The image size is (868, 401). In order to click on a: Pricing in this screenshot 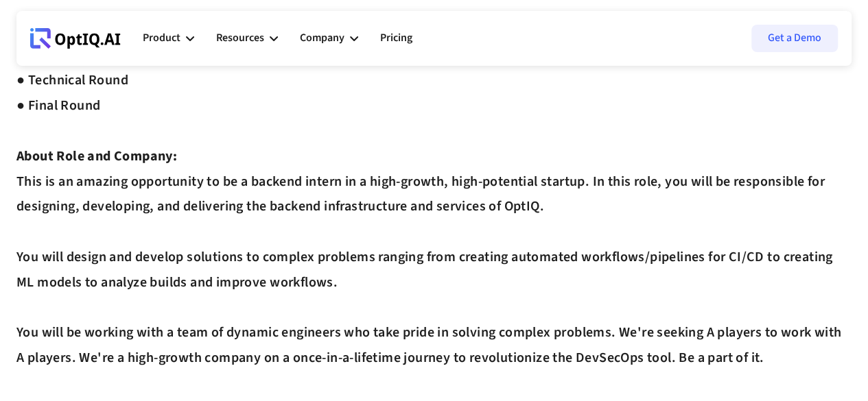, I will do `click(396, 38)`.